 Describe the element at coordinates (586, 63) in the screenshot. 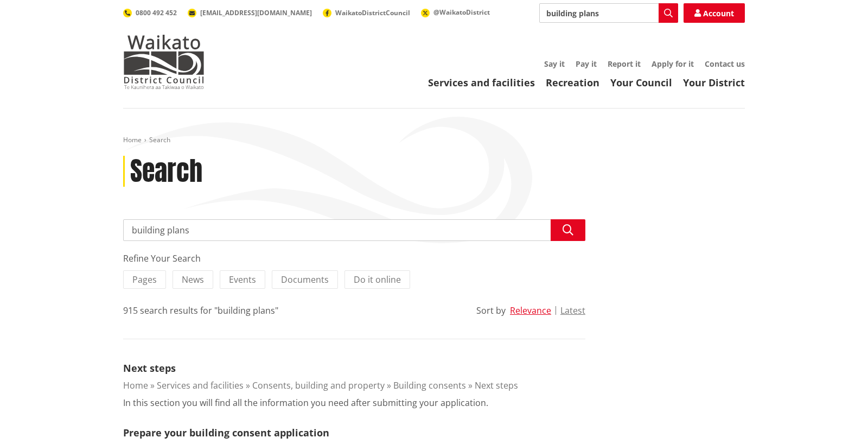

I see `a: Pay it` at that location.